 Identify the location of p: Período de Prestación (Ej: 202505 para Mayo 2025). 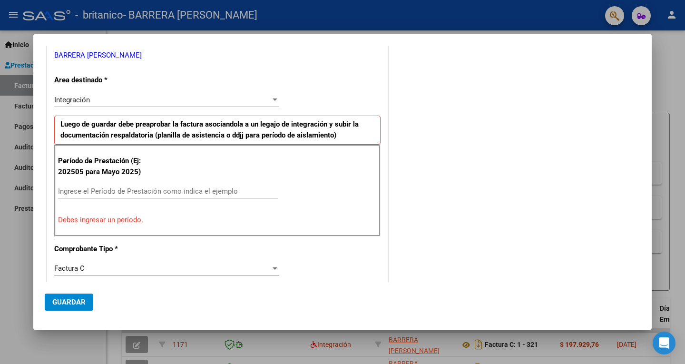
(106, 166).